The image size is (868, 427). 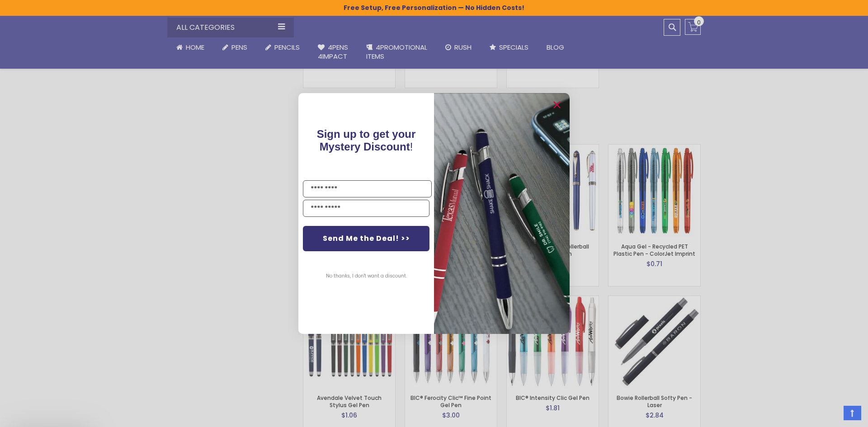 What do you see at coordinates (557, 104) in the screenshot?
I see `button: Close dialog` at bounding box center [557, 104].